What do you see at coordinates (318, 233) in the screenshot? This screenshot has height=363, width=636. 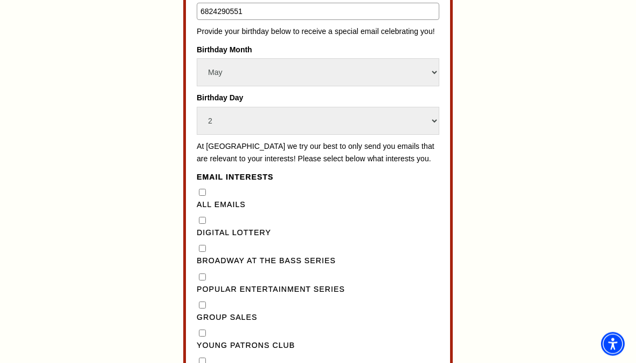 I see `label: Digital Lottery` at bounding box center [318, 233].